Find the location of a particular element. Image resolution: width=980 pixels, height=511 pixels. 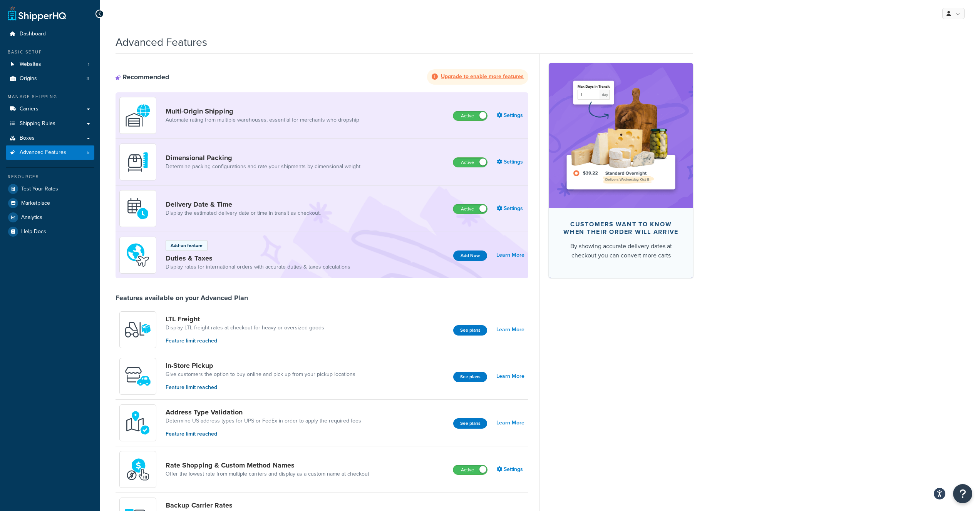

a: Test Your Rates is located at coordinates (50, 189).